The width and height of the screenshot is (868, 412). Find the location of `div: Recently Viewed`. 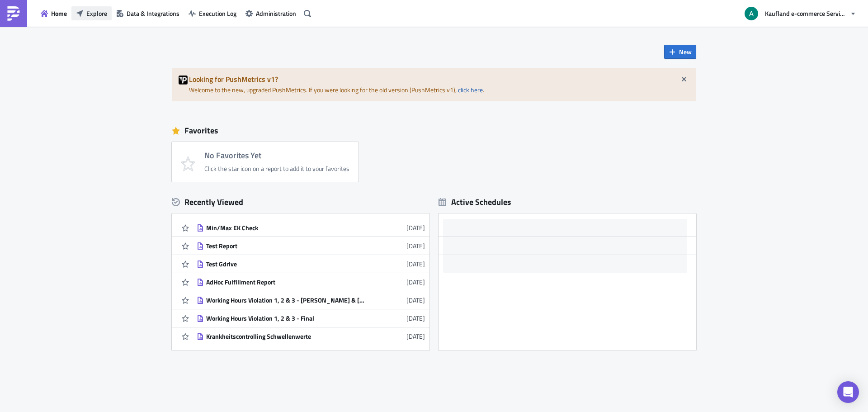

div: Recently Viewed is located at coordinates (301, 202).